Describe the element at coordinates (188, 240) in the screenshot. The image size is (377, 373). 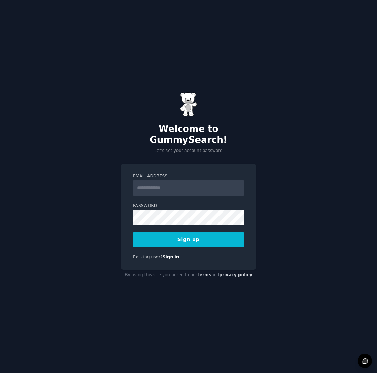
I see `button: Sign up` at that location.